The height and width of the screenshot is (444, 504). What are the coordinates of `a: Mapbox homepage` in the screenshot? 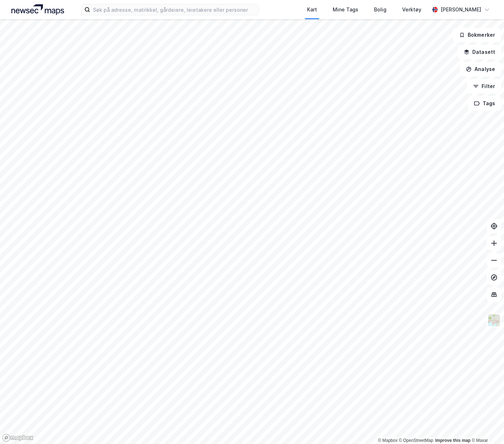 It's located at (18, 437).